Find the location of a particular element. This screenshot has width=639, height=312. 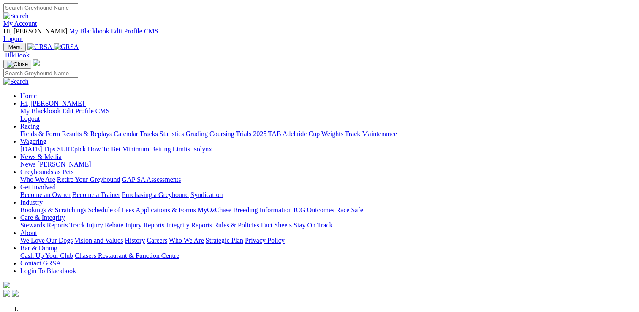

a: SUREpick is located at coordinates (71, 149).